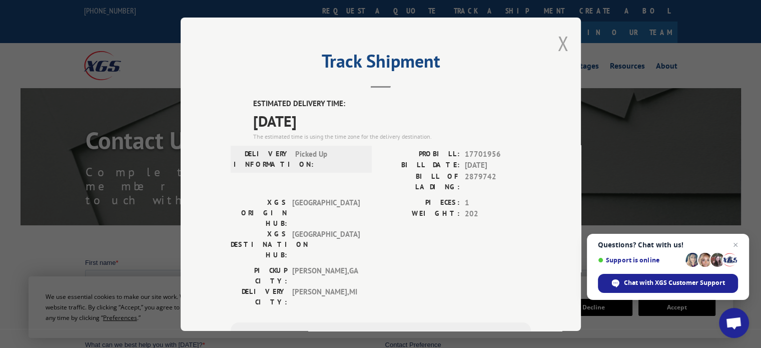 The image size is (761, 348). I want to click on label: BILL DATE:, so click(420, 165).